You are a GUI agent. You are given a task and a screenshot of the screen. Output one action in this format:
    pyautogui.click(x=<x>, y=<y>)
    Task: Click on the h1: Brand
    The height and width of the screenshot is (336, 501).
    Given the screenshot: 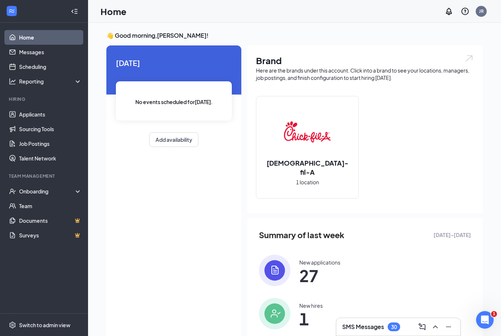 What is the action you would take?
    pyautogui.click(x=365, y=61)
    